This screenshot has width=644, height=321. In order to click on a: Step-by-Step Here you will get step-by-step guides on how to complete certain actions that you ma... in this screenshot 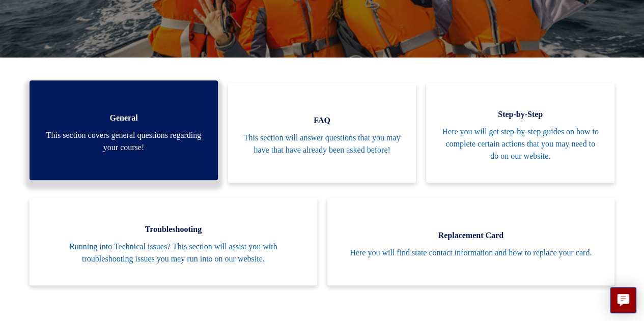, I will do `click(520, 133)`.